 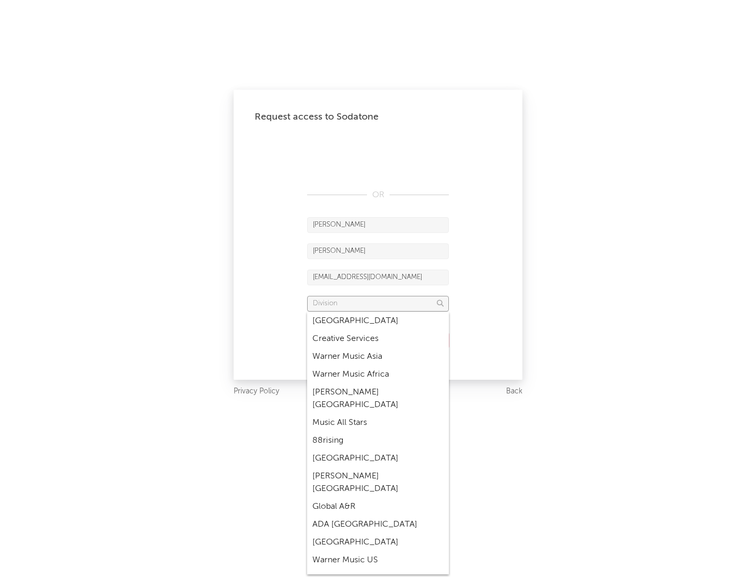 What do you see at coordinates (256, 391) in the screenshot?
I see `a: Privacy Policy` at bounding box center [256, 391].